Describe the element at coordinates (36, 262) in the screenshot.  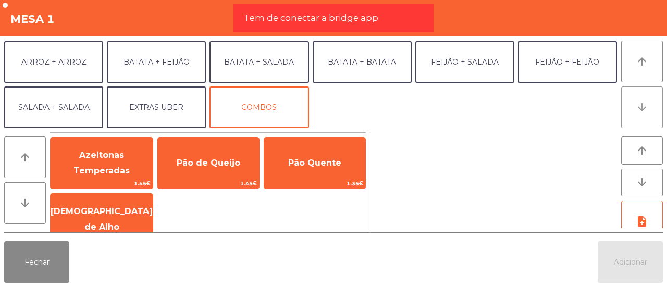
I see `button: Fechar` at that location.